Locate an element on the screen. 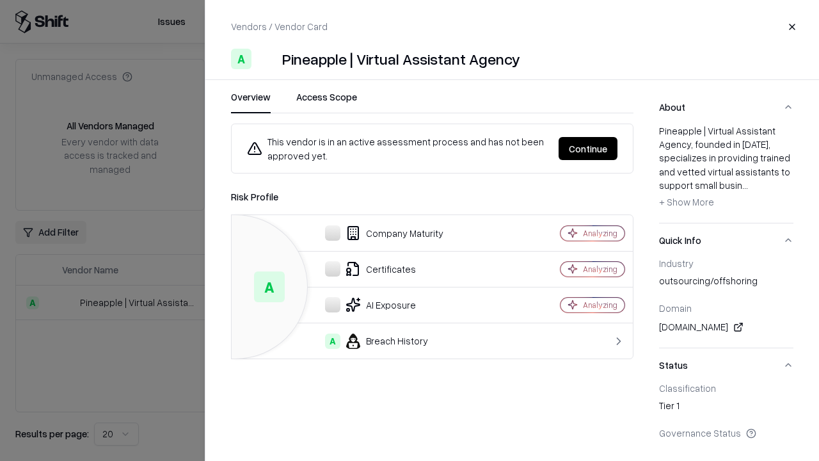 The width and height of the screenshot is (819, 461). div: Risk Profile is located at coordinates (432, 197).